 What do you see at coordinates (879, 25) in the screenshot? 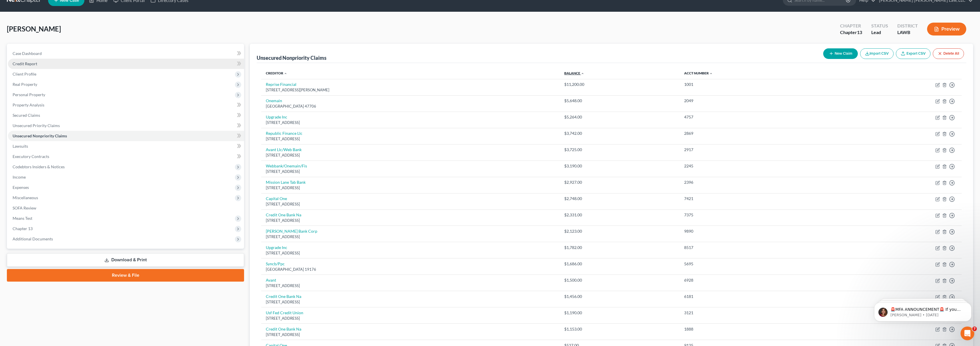
I see `div: Status` at bounding box center [879, 25].